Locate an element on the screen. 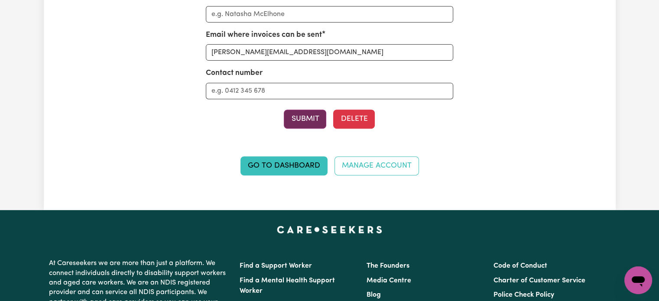 Image resolution: width=659 pixels, height=301 pixels. button: Delete is located at coordinates (354, 119).